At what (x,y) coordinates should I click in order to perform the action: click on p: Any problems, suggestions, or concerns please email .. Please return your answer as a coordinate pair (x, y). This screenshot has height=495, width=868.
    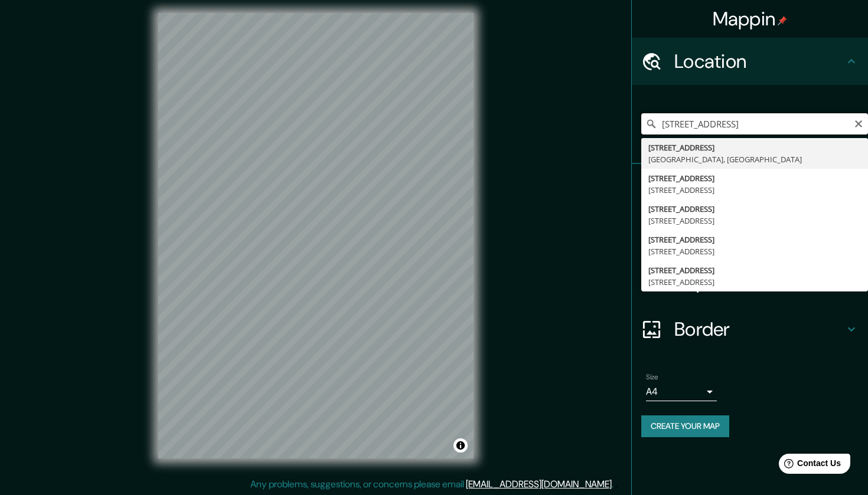
    Looking at the image, I should click on (432, 484).